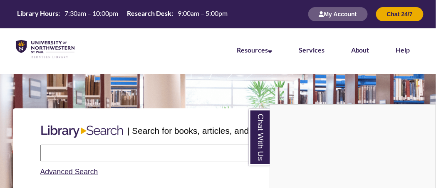 The image size is (436, 188). What do you see at coordinates (259, 137) in the screenshot?
I see `a: Chat With Us` at bounding box center [259, 137].